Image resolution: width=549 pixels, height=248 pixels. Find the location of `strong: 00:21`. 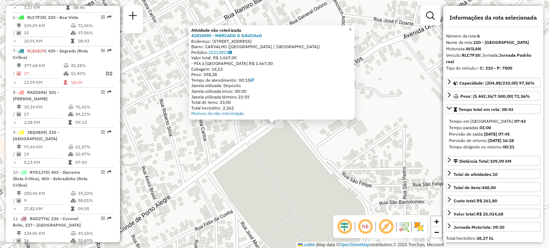

strong: 00:21 is located at coordinates (508, 147).